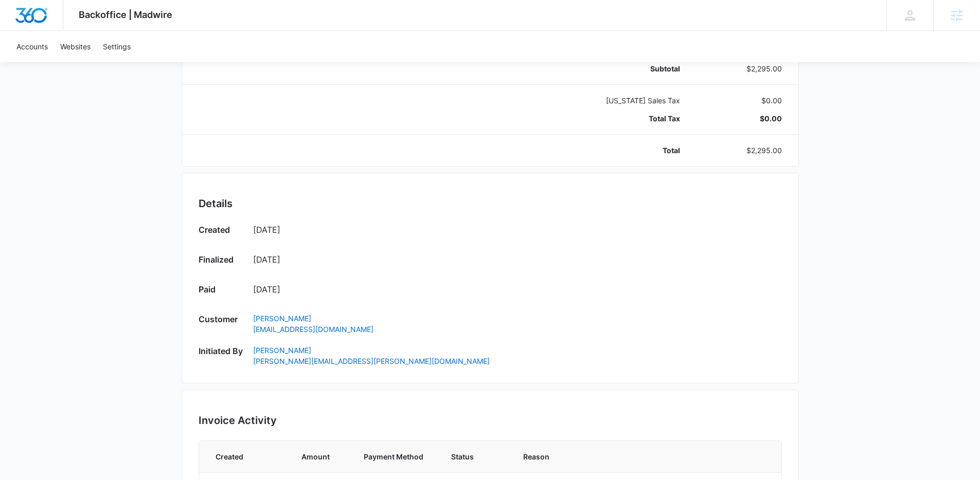  What do you see at coordinates (221, 291) in the screenshot?
I see `h3: Paid` at bounding box center [221, 291].